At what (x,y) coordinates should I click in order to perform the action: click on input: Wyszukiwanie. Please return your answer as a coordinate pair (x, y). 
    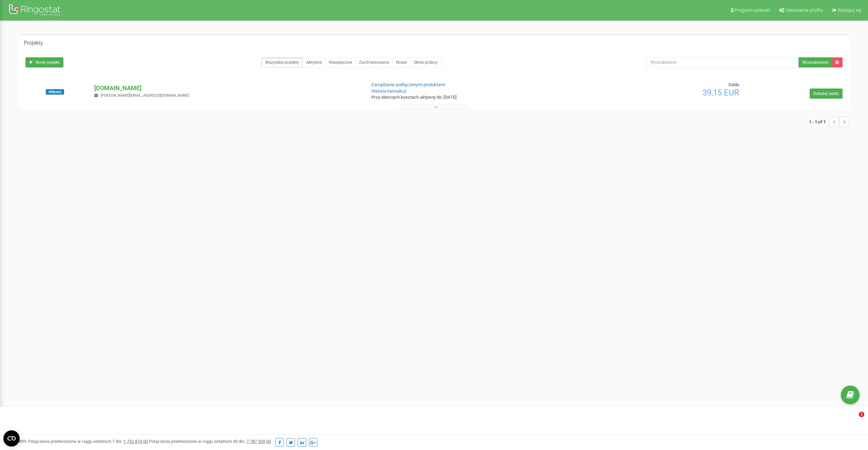
    Looking at the image, I should click on (722, 63).